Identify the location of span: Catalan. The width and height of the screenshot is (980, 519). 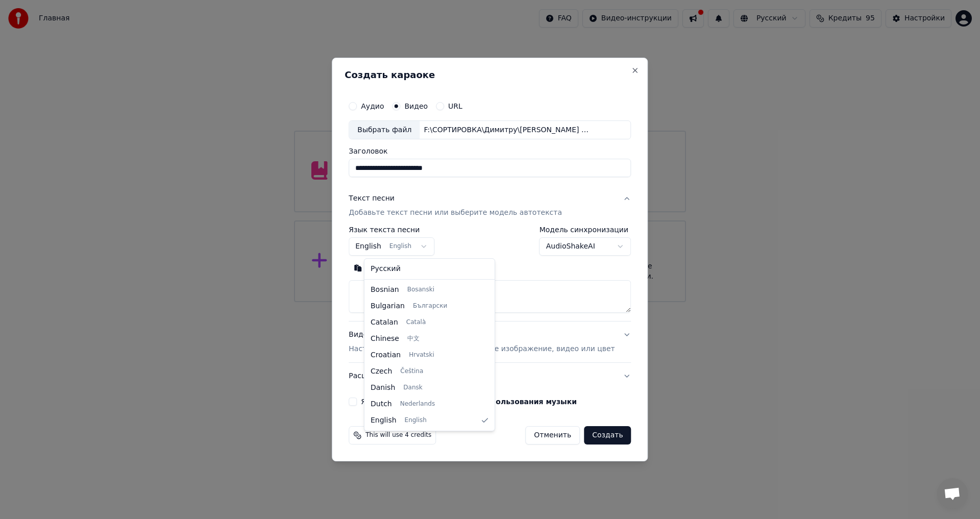
(385, 322).